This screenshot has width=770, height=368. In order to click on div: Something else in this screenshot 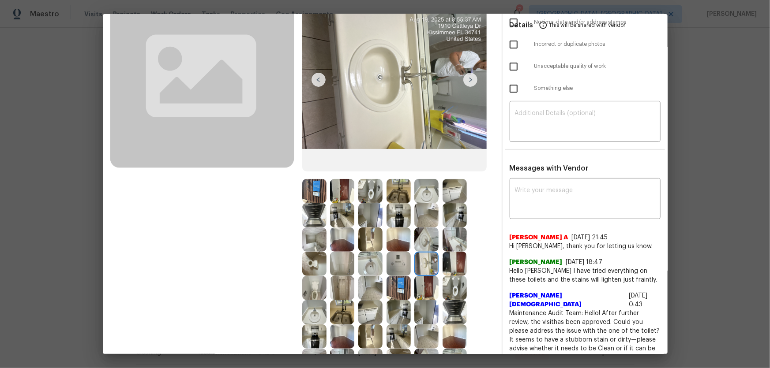, I will do `click(585, 89)`.